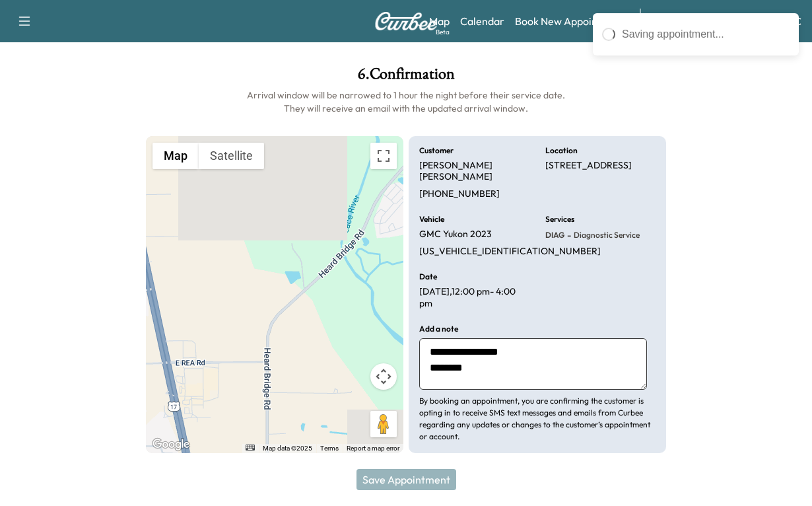 The image size is (812, 506). I want to click on a: Terms, so click(330, 448).